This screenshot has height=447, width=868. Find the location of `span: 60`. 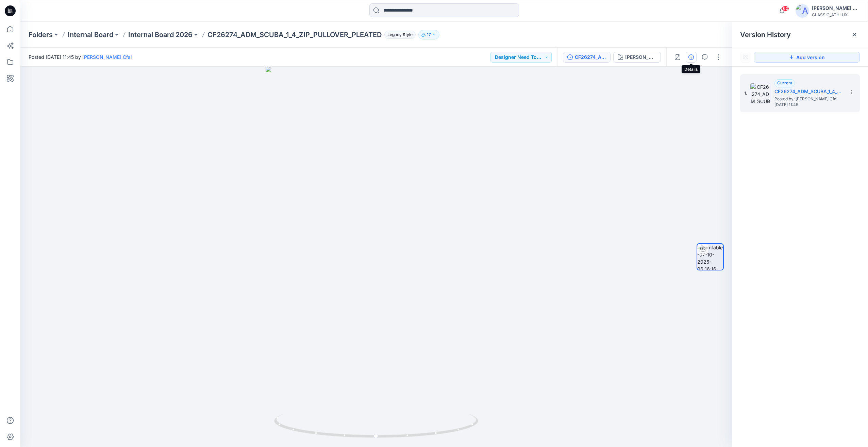

span: 60 is located at coordinates (785, 9).